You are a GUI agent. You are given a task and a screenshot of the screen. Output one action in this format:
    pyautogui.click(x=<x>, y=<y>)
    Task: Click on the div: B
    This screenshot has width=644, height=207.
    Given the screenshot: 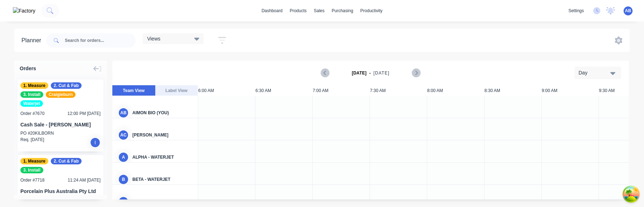 What is the action you would take?
    pyautogui.click(x=124, y=179)
    